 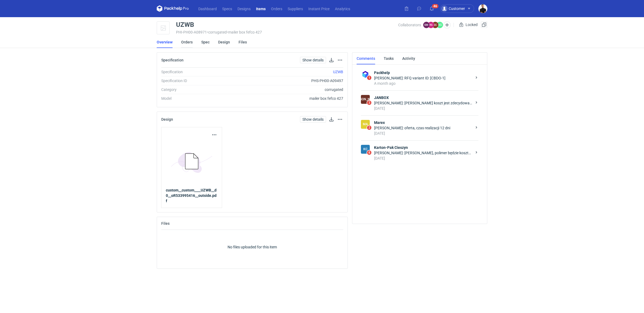 I want to click on figcaption: AŚ, so click(x=440, y=25).